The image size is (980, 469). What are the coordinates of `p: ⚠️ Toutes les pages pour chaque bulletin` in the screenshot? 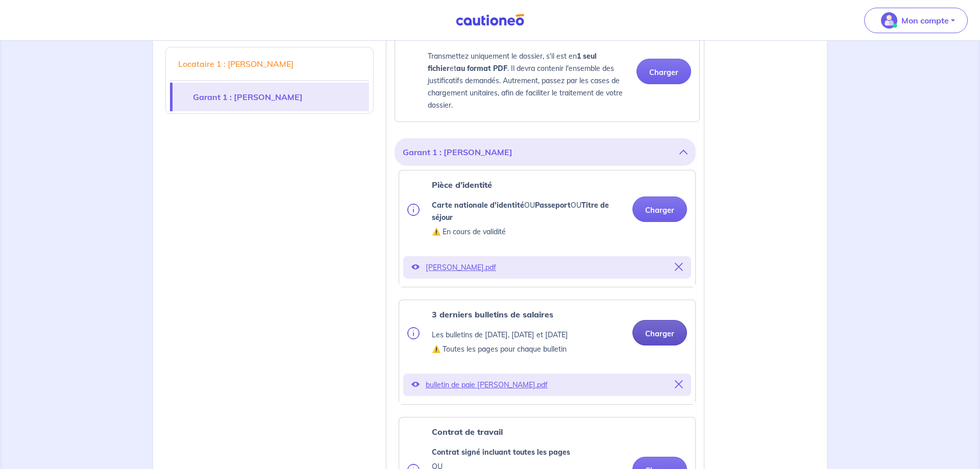 It's located at (500, 349).